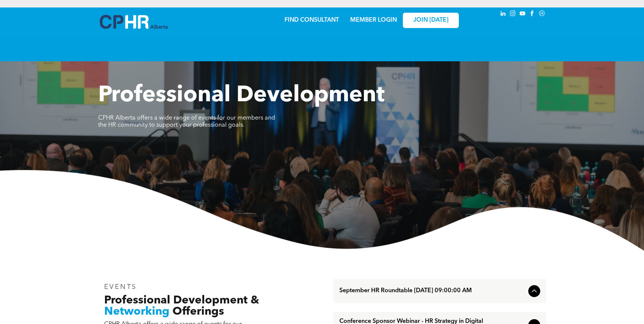  I want to click on a: Social network, so click(542, 14).